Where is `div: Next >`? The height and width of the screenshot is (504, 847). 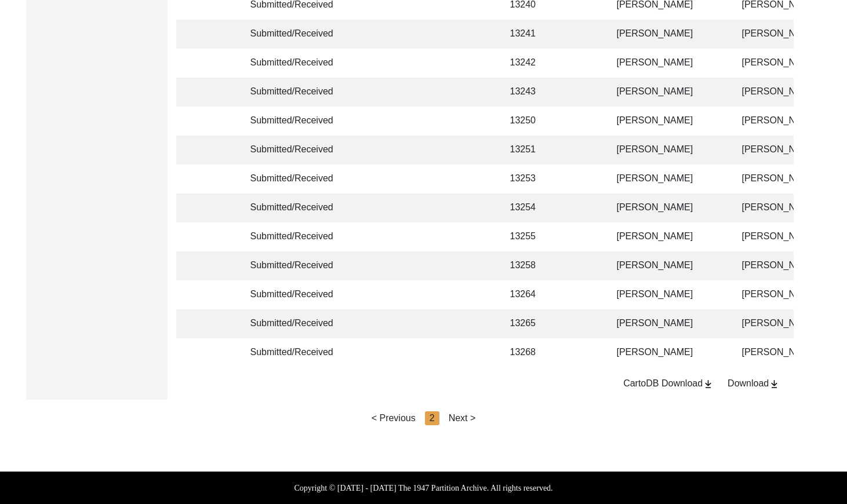
div: Next > is located at coordinates (462, 418).